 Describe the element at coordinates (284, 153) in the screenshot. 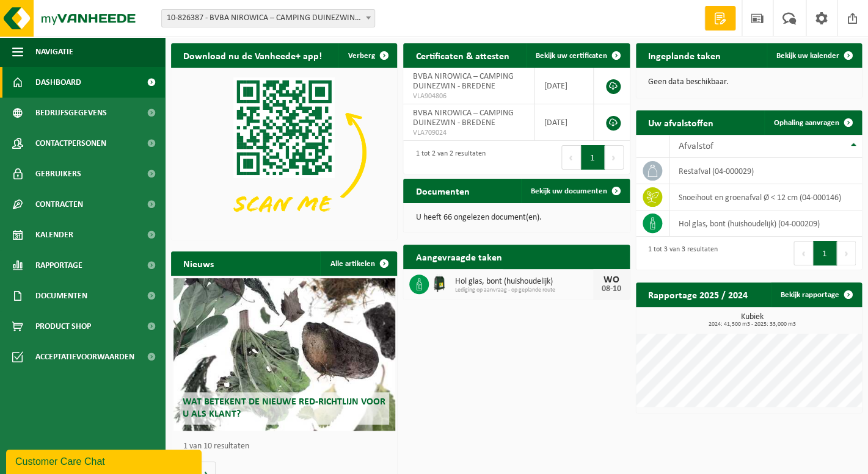

I see `img: Download de VHEPlus App` at that location.